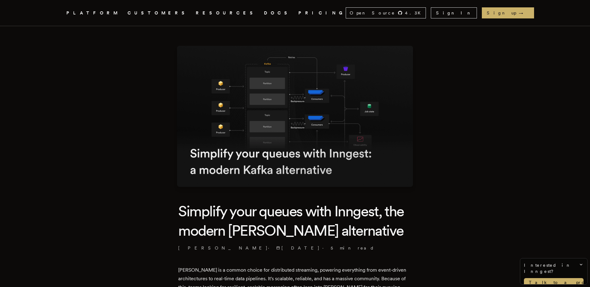 This screenshot has width=590, height=287. Describe the element at coordinates (373, 13) in the screenshot. I see `span: Open Source` at that location.